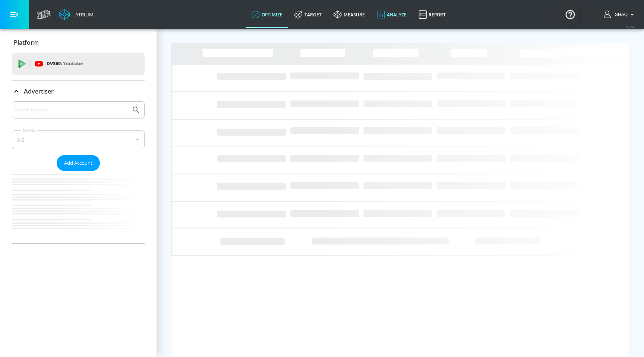 The height and width of the screenshot is (357, 644). What do you see at coordinates (78, 140) in the screenshot?
I see `div: A-Z` at bounding box center [78, 140].